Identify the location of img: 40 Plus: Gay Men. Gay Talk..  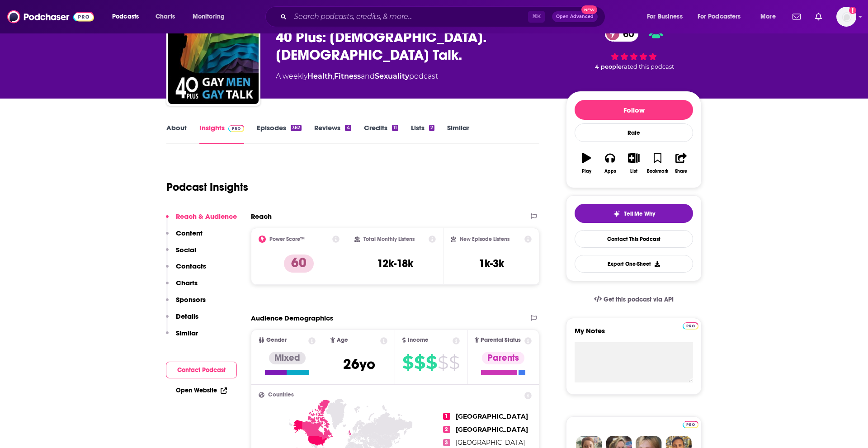
(214, 59).